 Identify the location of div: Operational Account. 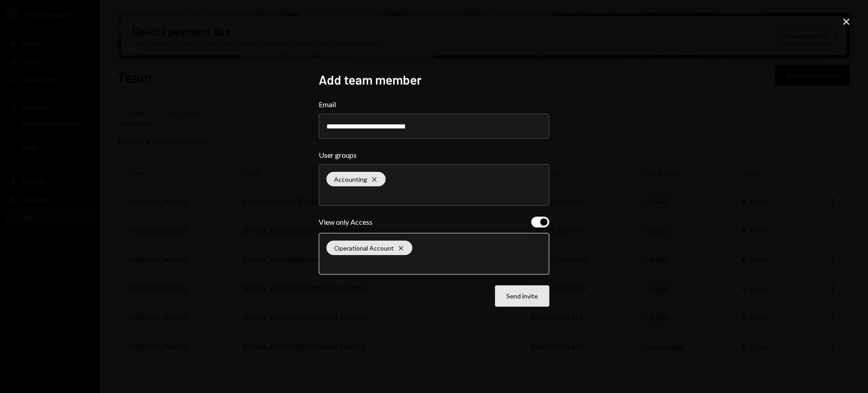
(370, 248).